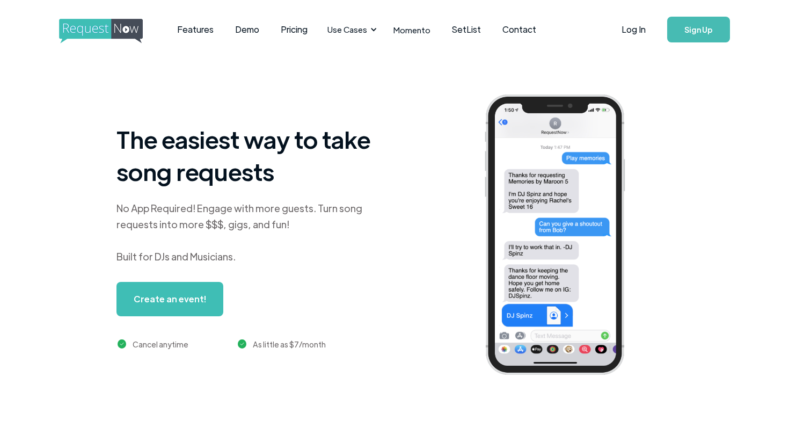 The height and width of the screenshot is (428, 789). I want to click on div: As little as $7/month, so click(289, 344).